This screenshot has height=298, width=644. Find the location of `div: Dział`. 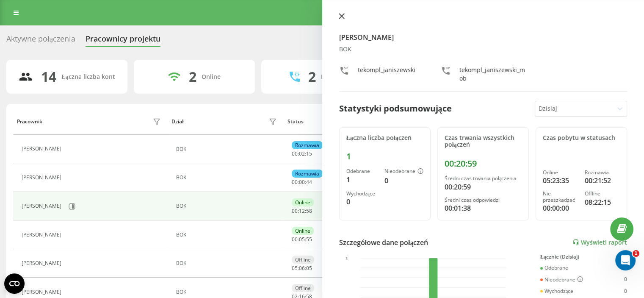

div: Dział is located at coordinates (177, 122).